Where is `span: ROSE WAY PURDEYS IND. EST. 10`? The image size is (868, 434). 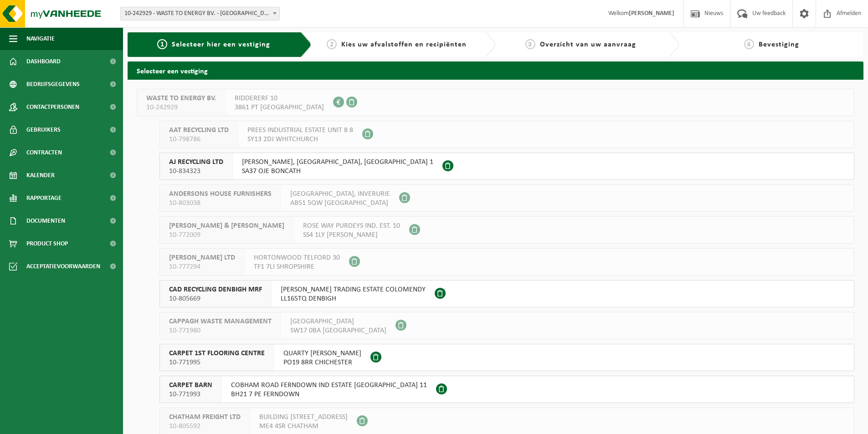
span: ROSE WAY PURDEYS IND. EST. 10 is located at coordinates (351, 226).